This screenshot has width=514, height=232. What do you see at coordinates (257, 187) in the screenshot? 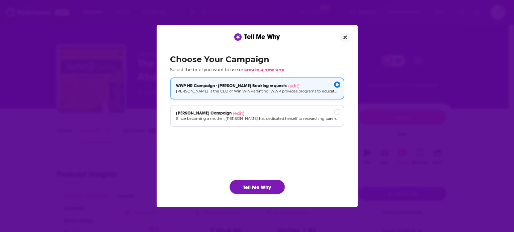
I see `button: Tell Me Why` at bounding box center [257, 187].